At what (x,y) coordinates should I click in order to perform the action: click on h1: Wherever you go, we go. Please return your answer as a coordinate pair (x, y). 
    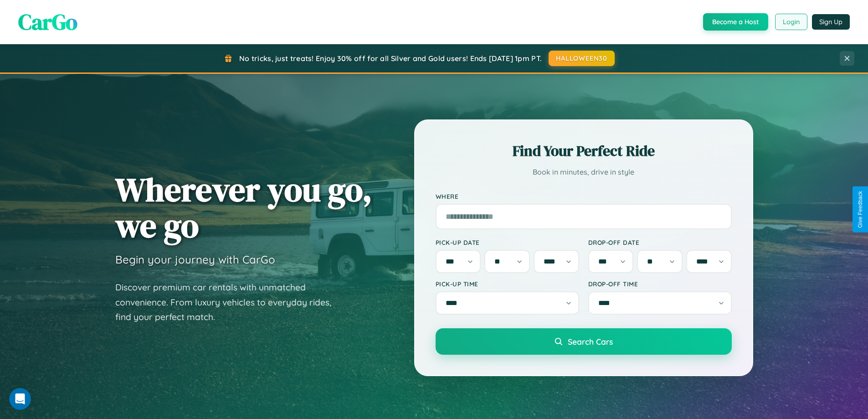
    Looking at the image, I should click on (244, 207).